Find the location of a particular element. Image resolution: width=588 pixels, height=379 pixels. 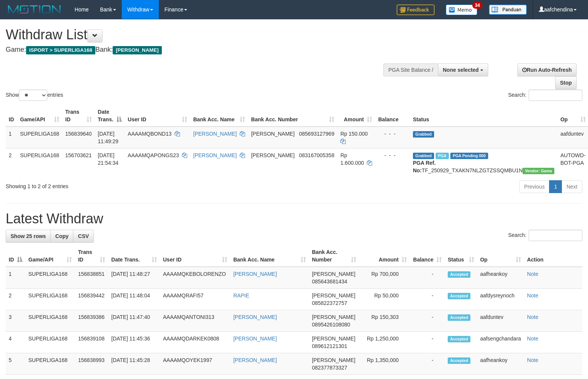

span: 34 is located at coordinates (477, 5).